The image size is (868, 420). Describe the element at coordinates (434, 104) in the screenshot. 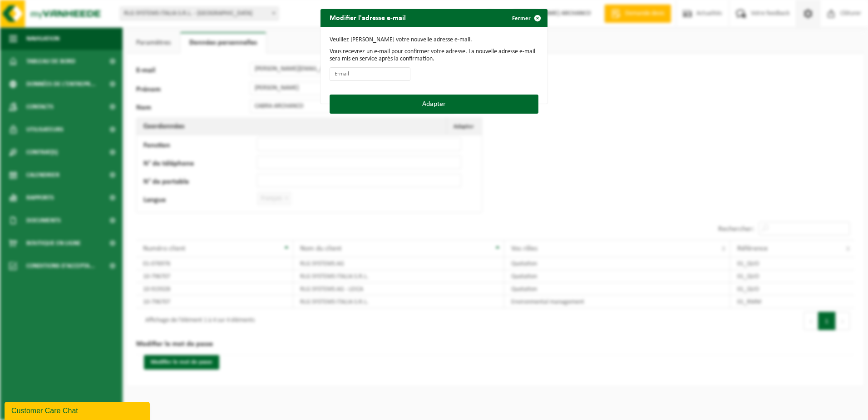

I see `button: Adapter` at that location.